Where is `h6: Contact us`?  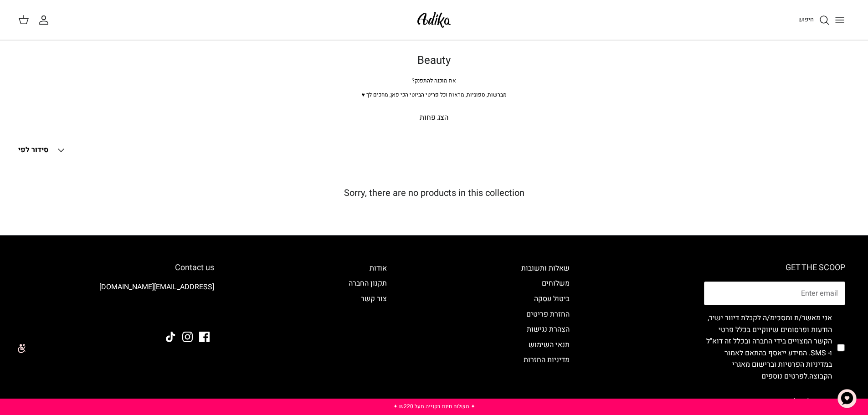 h6: Contact us is located at coordinates (118, 268).